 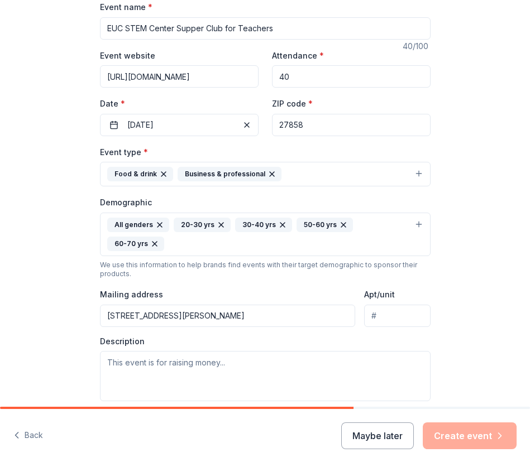 I want to click on button: All genders20-30 yrs30-40 yrs50-60 yrs60-70 yrs, so click(x=265, y=234).